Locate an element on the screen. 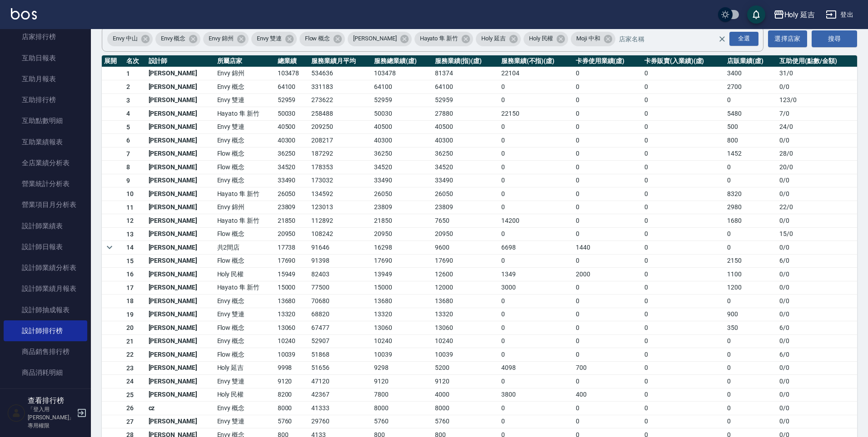  div: Holy 民權 is located at coordinates (546, 39).